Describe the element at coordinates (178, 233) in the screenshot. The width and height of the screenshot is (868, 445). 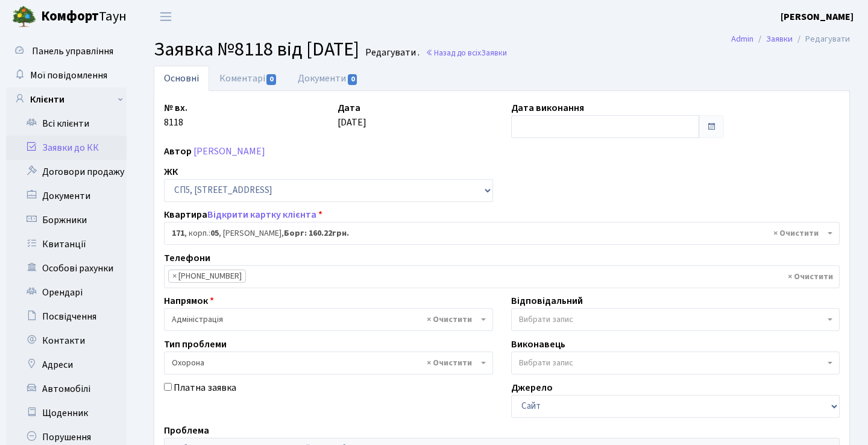
I see `b: 171` at that location.